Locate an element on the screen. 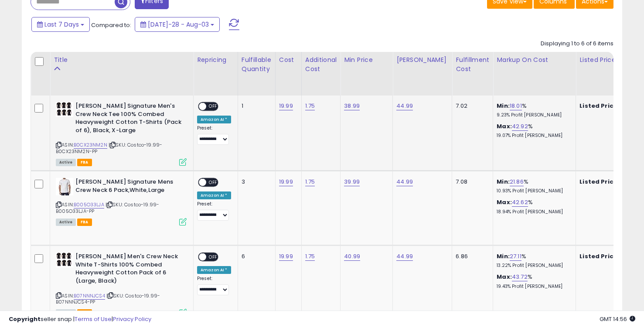 The image size is (644, 328). span: | SKU: Costco-19.99-B005O33LJA-PP is located at coordinates (107, 208).